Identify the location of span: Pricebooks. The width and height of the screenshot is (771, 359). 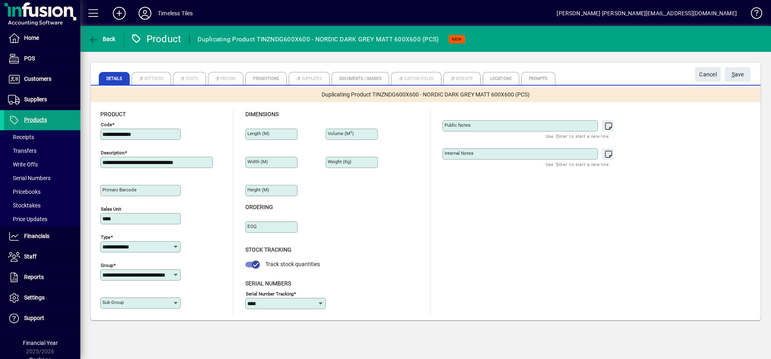
(24, 191).